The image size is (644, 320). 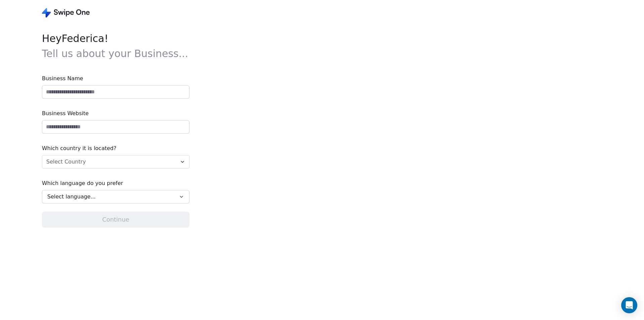 I want to click on span: Business Name, so click(x=116, y=78).